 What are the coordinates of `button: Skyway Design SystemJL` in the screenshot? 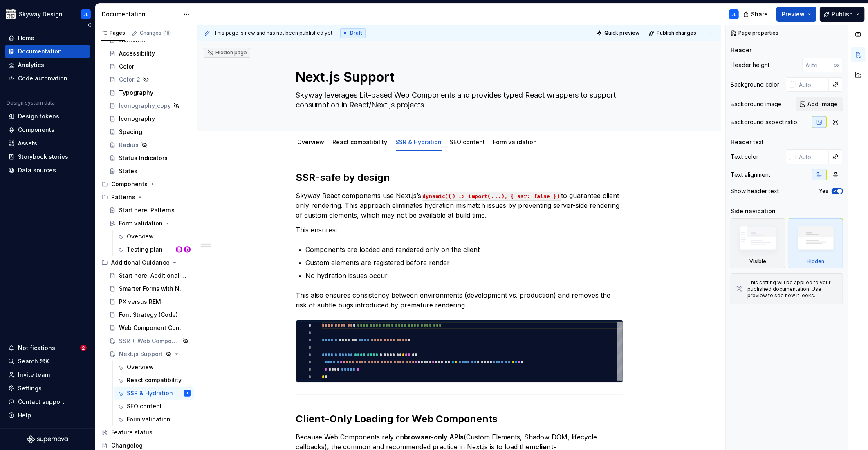 It's located at (47, 14).